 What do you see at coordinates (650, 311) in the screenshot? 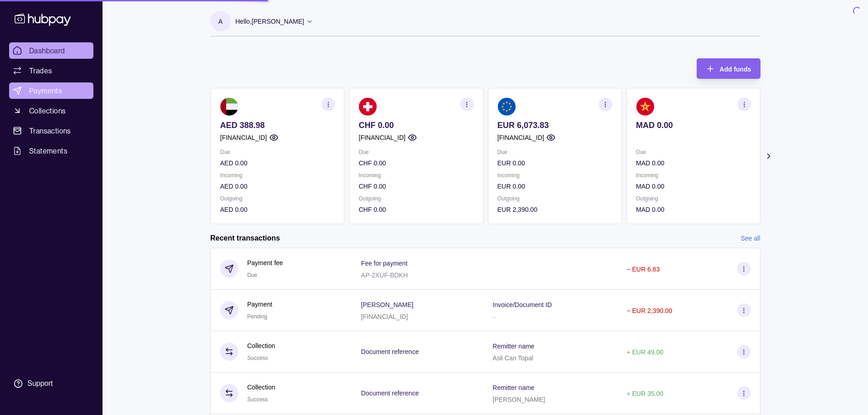
I see `p: − EUR 2,390.00` at bounding box center [650, 311].